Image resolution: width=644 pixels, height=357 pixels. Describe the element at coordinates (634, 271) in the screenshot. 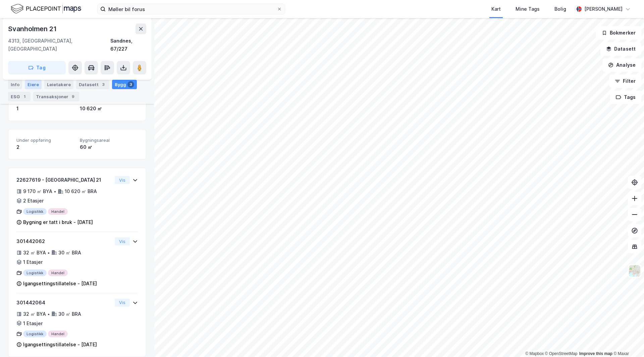

I see `img: Z` at that location.